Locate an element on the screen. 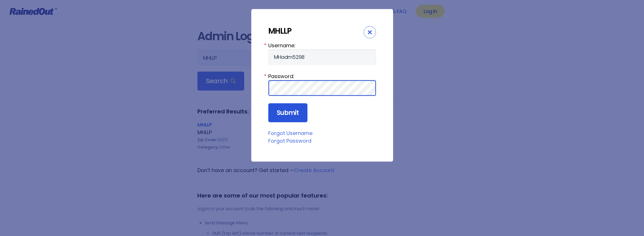 This screenshot has height=236, width=644. a: Forgot Password is located at coordinates (290, 141).